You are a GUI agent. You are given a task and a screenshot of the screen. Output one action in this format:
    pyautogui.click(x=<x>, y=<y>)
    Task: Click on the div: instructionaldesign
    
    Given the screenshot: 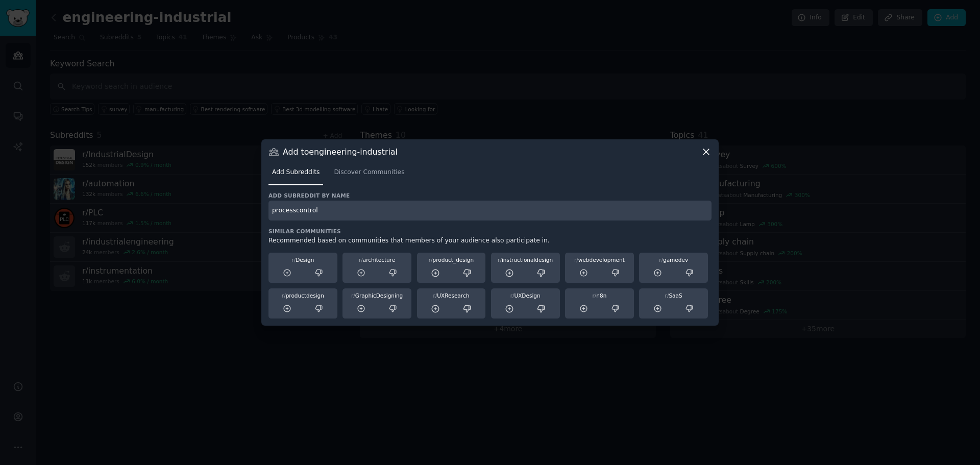 What is the action you would take?
    pyautogui.click(x=525, y=260)
    